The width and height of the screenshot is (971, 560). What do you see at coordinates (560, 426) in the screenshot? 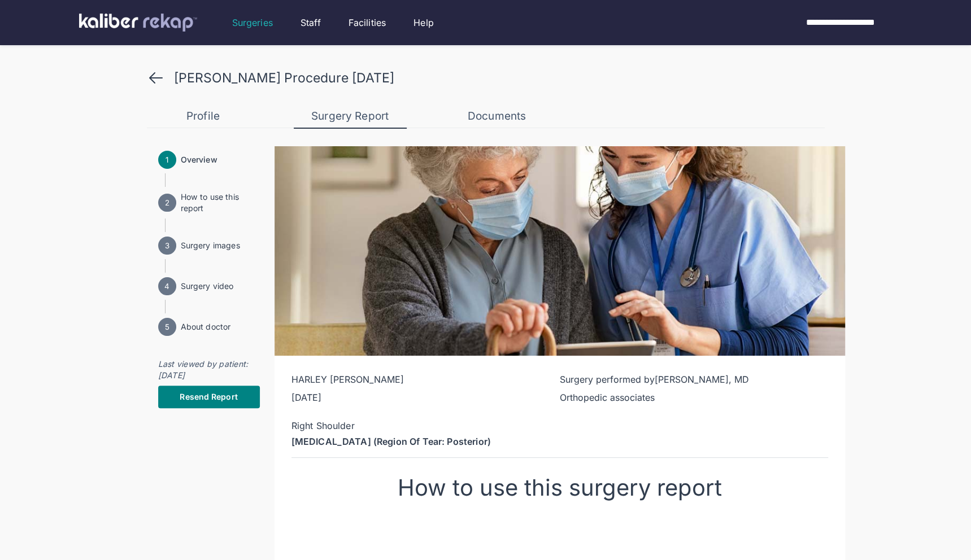
I see `div: Right Shoulder` at bounding box center [560, 426].